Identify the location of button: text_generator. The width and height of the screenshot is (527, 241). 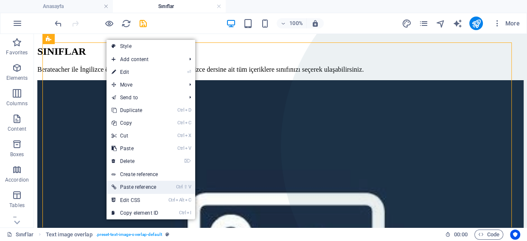
(457, 23).